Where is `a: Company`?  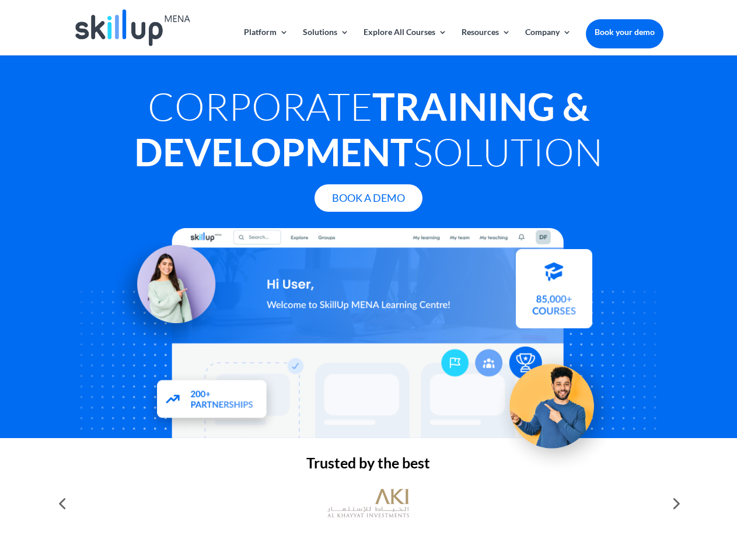
a: Company is located at coordinates (548, 42).